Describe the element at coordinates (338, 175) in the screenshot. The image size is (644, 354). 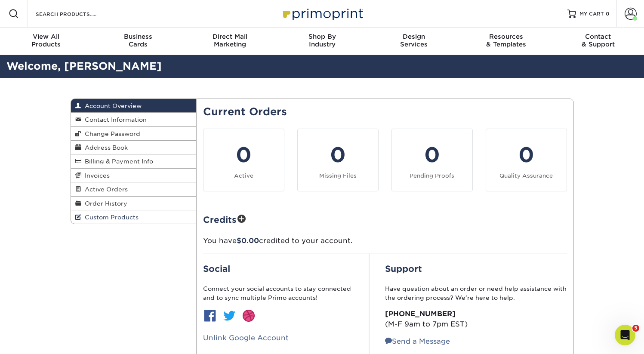
I see `small: Missing Files` at that location.